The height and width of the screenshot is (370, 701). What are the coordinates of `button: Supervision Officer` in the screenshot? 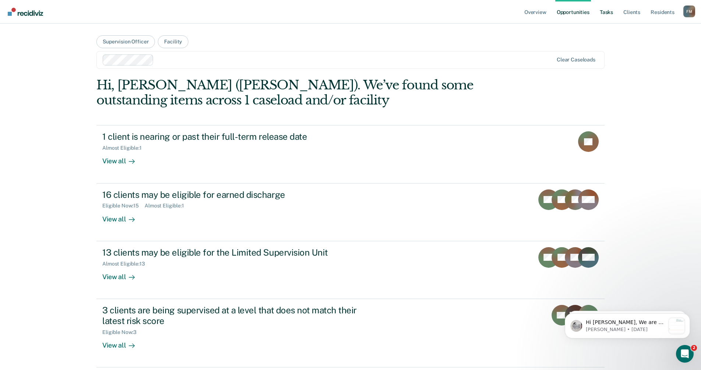 It's located at (126, 42).